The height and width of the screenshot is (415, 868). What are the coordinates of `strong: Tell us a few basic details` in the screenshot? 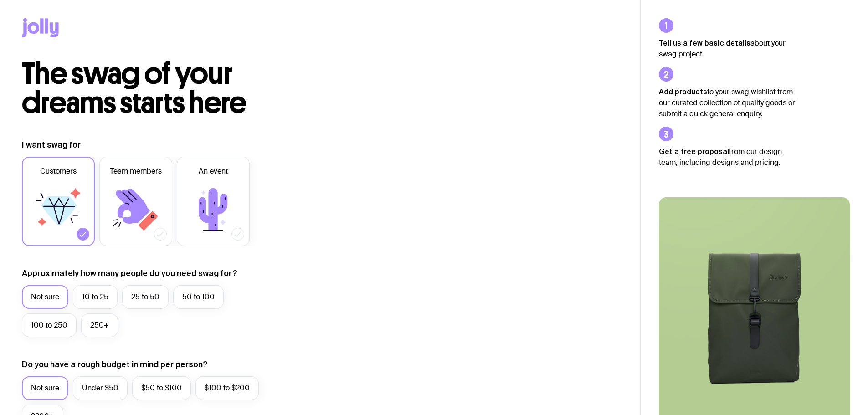 It's located at (704, 43).